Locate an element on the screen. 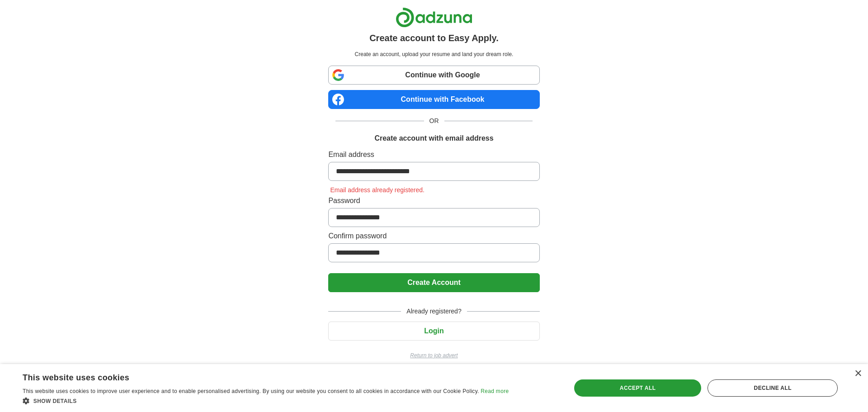 This screenshot has width=868, height=412. a: Return to job advert is located at coordinates (434, 356).